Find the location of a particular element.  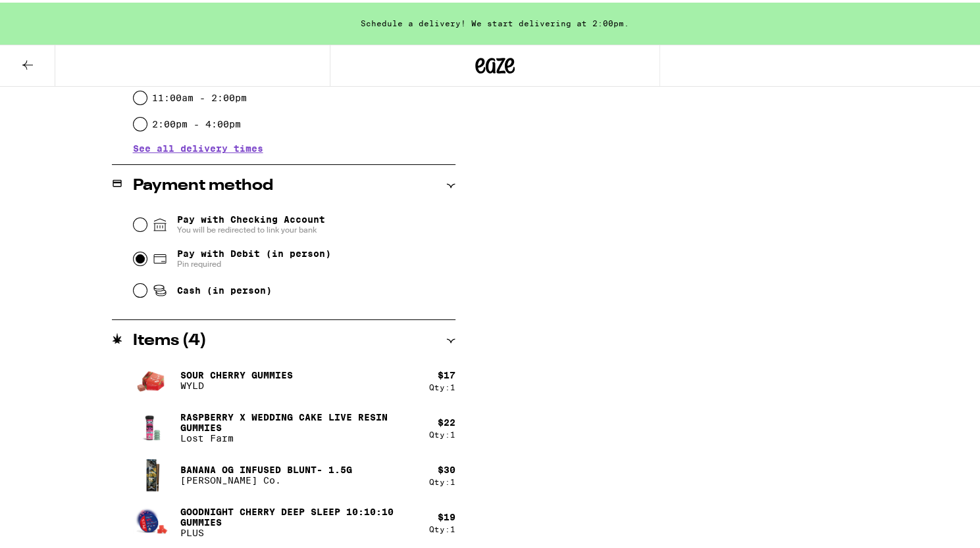

img: Lost Farm - Raspberry x Wedding Cake Live Resin Gummies is located at coordinates (151, 426).